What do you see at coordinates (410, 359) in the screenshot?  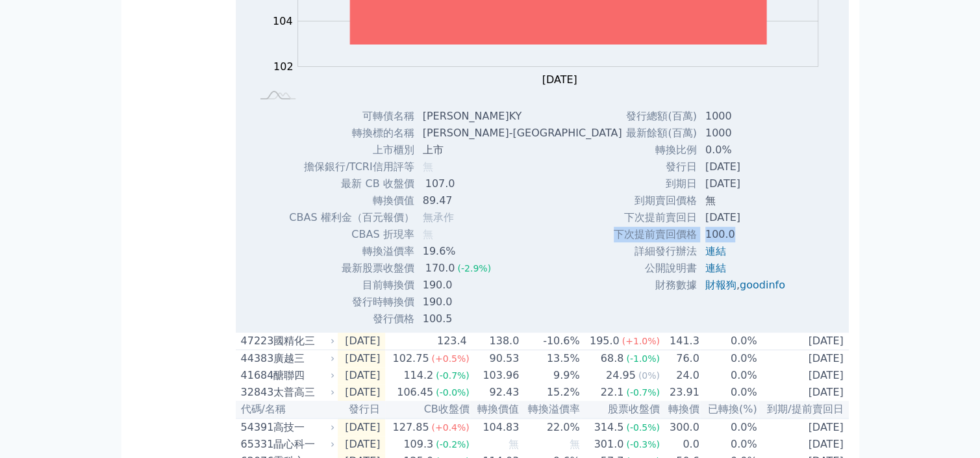 I see `div: 102.75` at bounding box center [410, 359].